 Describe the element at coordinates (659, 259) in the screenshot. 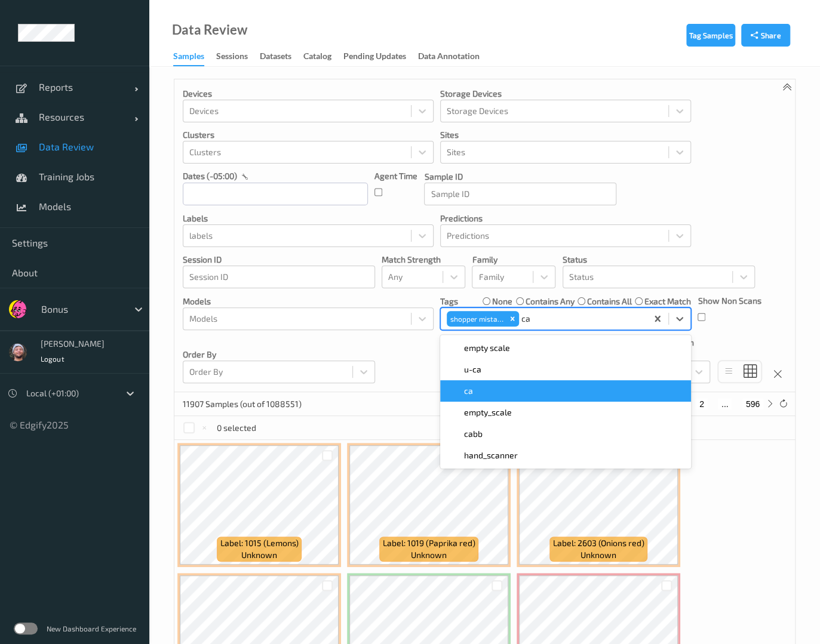

I see `p: Status` at that location.